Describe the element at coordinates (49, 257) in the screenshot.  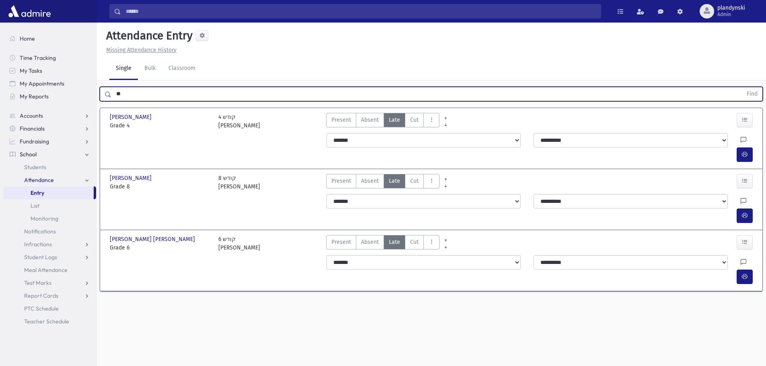
I see `a: Student Logs` at that location.